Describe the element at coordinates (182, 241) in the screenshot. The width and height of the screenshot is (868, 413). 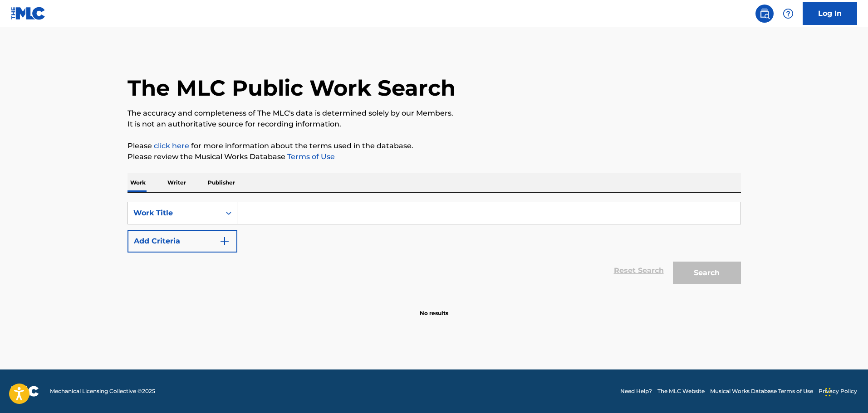
I see `button: Add Criteria` at that location.